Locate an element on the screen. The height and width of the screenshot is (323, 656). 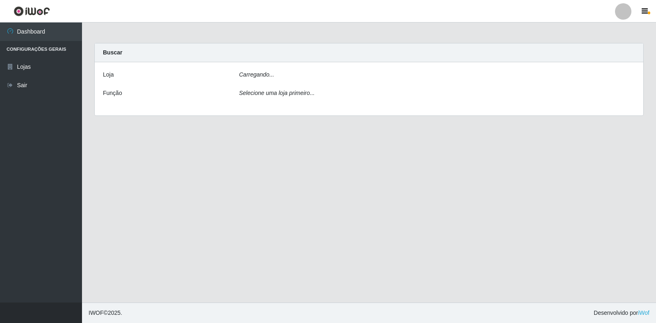
label: Função is located at coordinates (112, 93).